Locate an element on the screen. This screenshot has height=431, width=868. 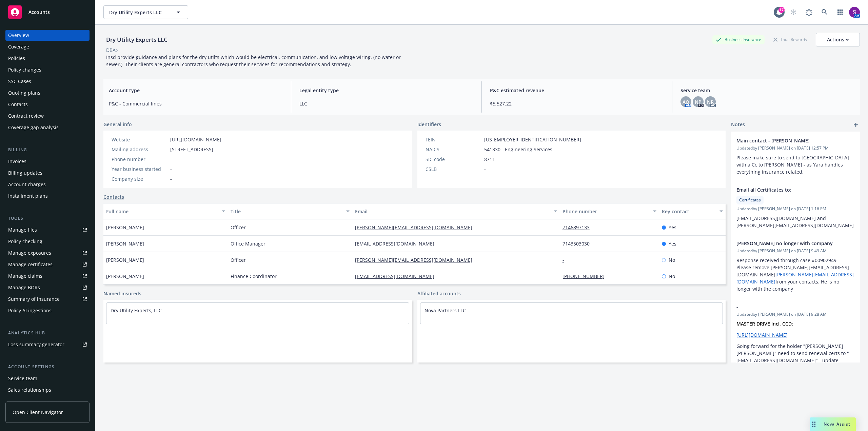
a: Loss summary generator is located at coordinates (47, 345).